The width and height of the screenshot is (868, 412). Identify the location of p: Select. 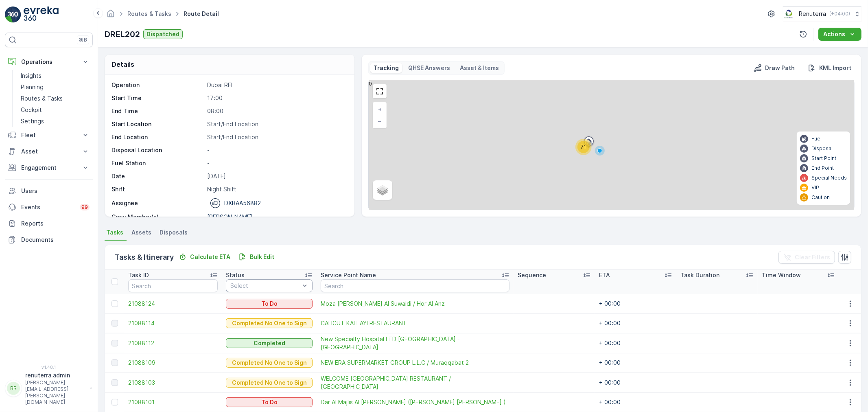
(265, 285).